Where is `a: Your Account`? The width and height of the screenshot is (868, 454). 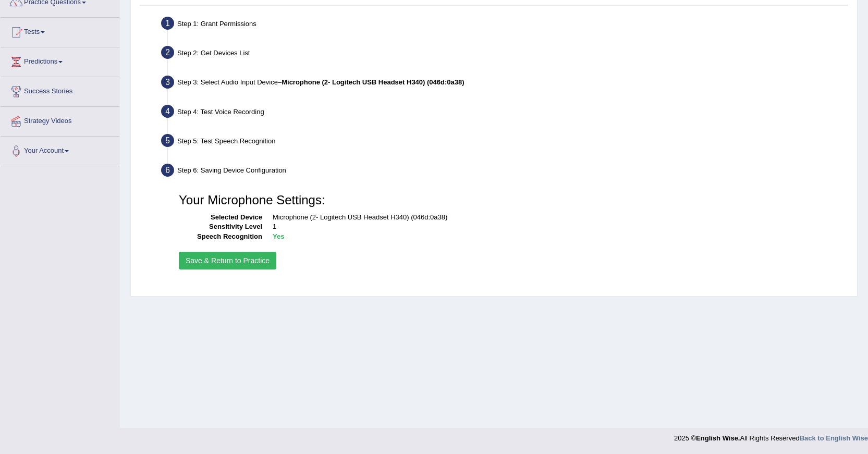 a: Your Account is located at coordinates (60, 149).